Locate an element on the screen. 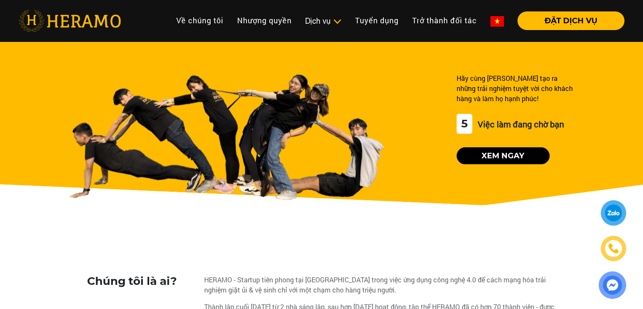  div: 5 is located at coordinates (464, 124).